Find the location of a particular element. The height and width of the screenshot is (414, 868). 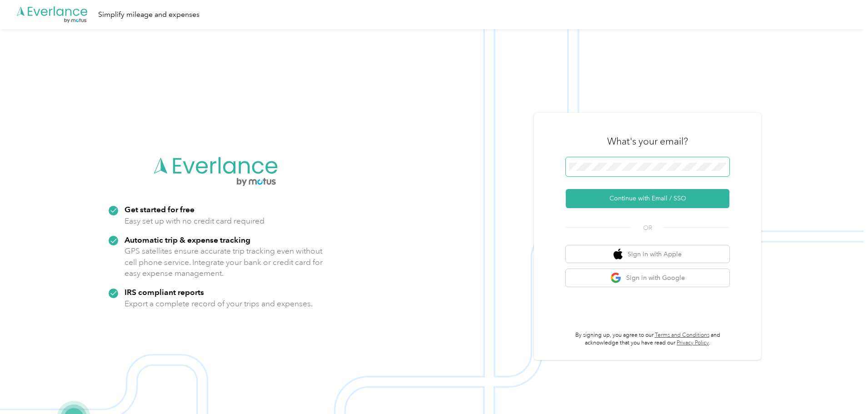

p: Easy set up with no credit card required is located at coordinates (195, 221).